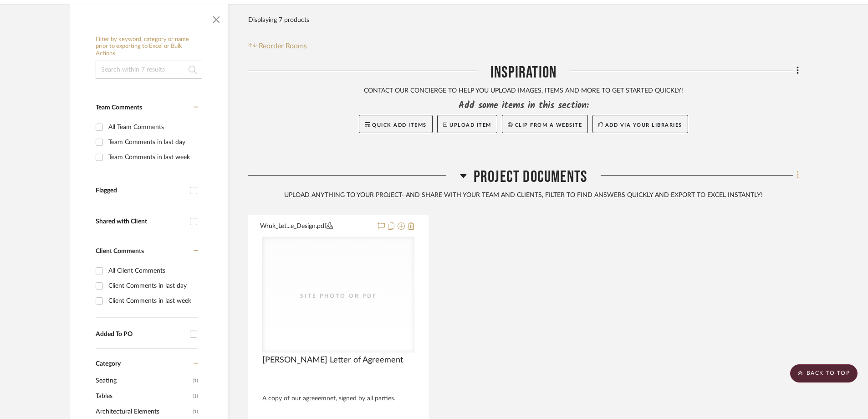  Describe the element at coordinates (523, 106) in the screenshot. I see `div: Add some items in this section:` at that location.